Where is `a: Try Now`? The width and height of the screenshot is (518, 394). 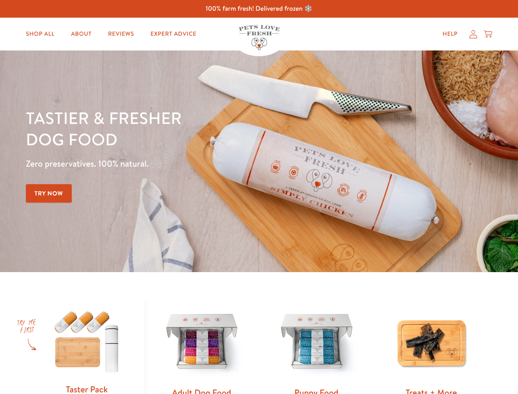
a: Try Now is located at coordinates (49, 193).